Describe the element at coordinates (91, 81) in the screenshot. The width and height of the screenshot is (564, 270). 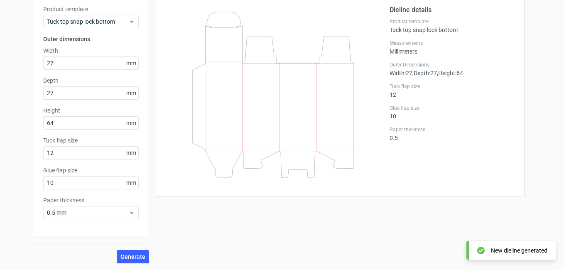
I see `label: Depth` at that location.